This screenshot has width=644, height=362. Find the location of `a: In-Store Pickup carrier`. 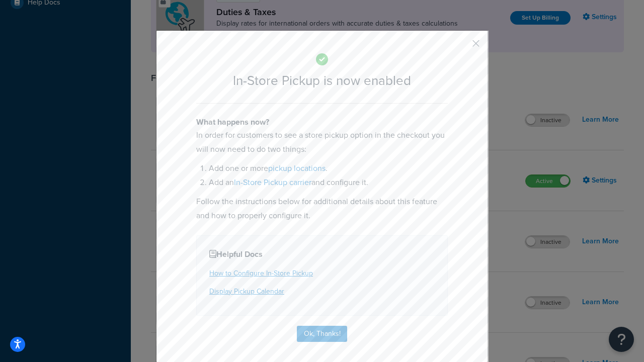

a: In-Store Pickup carrier is located at coordinates (272, 182).